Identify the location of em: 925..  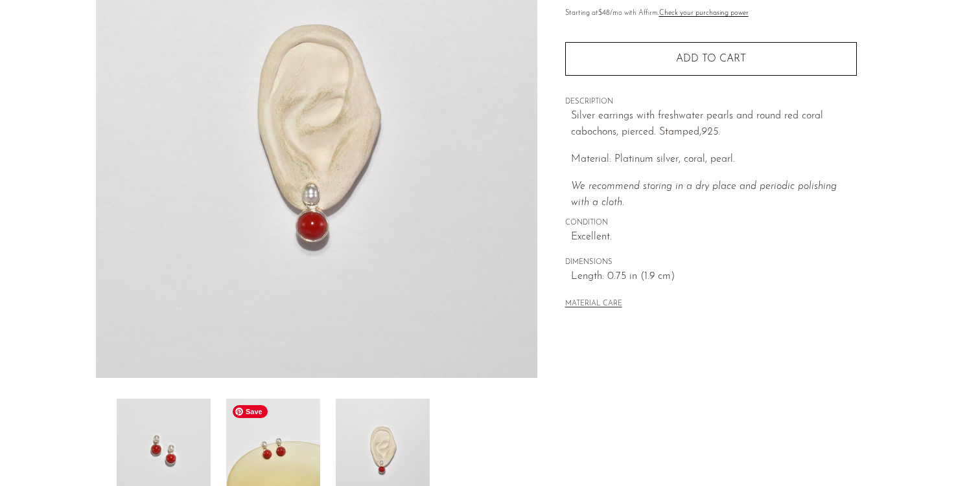
(710, 132).